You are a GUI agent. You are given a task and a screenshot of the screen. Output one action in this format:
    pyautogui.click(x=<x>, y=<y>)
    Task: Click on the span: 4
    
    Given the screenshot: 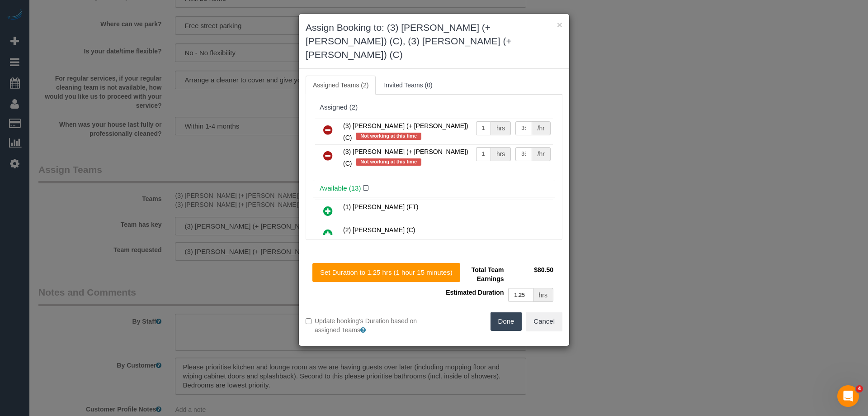 What is the action you would take?
    pyautogui.click(x=860, y=389)
    